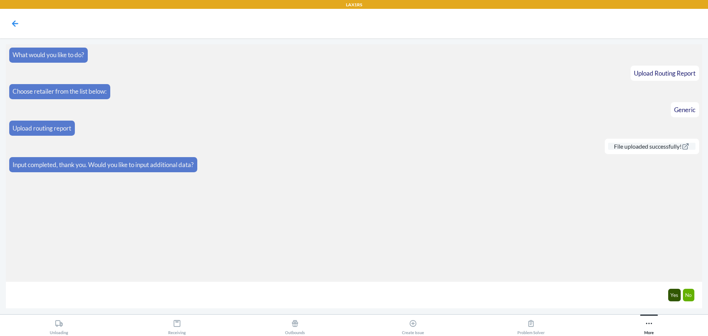  Describe the element at coordinates (177, 325) in the screenshot. I see `button: Receiving` at that location.